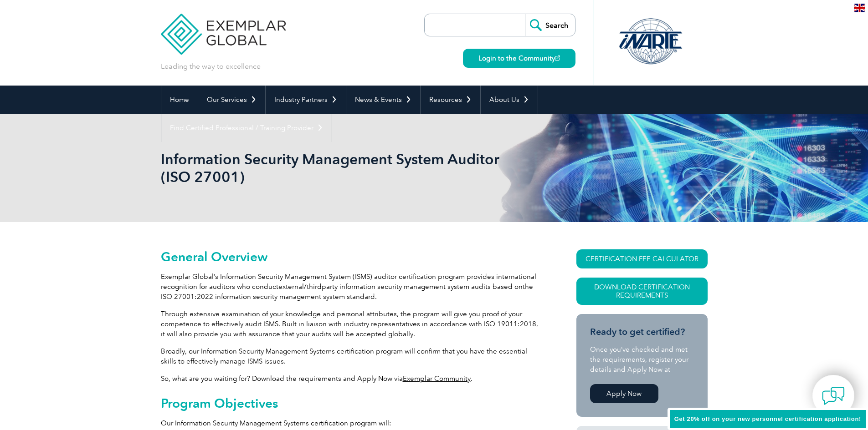 Image resolution: width=868 pixels, height=430 pixels. What do you see at coordinates (557, 58) in the screenshot?
I see `img: open_square.png` at bounding box center [557, 58].